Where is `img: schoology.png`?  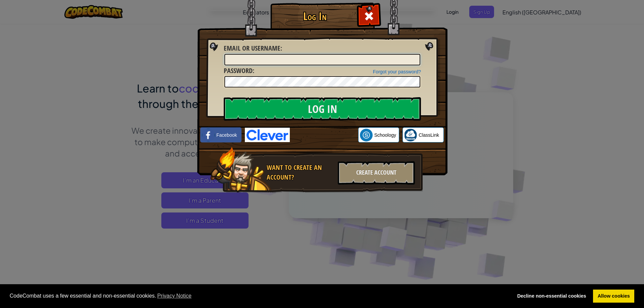 img: schoology.png is located at coordinates (366, 135).